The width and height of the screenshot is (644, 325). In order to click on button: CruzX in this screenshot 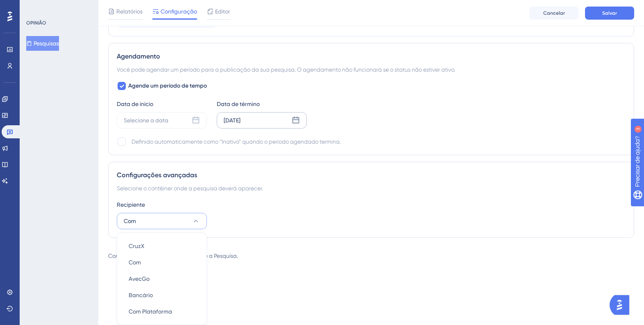, I will do `click(162, 246)`.